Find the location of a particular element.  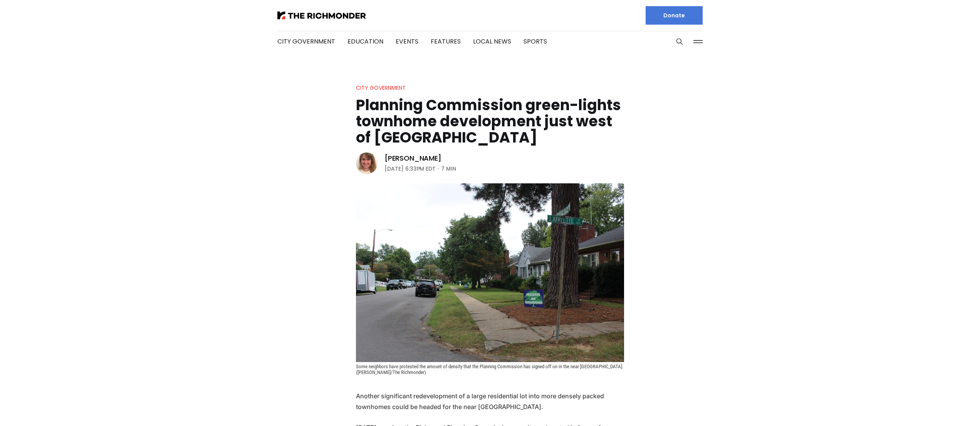

img: Sarah Vogelsong is located at coordinates (366, 163).